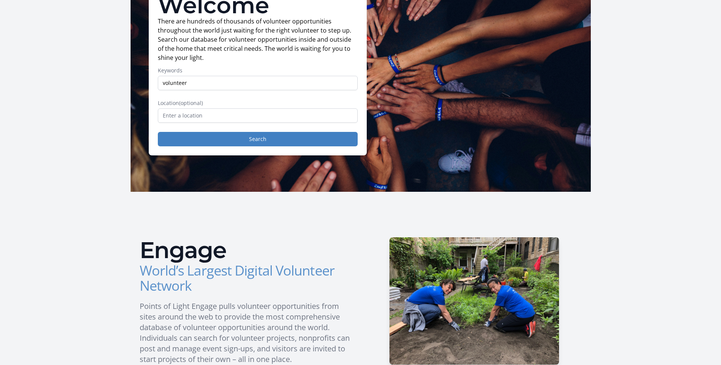 This screenshot has width=721, height=365. What do you see at coordinates (474, 301) in the screenshot?
I see `img: HCSC-H_1.JPG` at bounding box center [474, 301].